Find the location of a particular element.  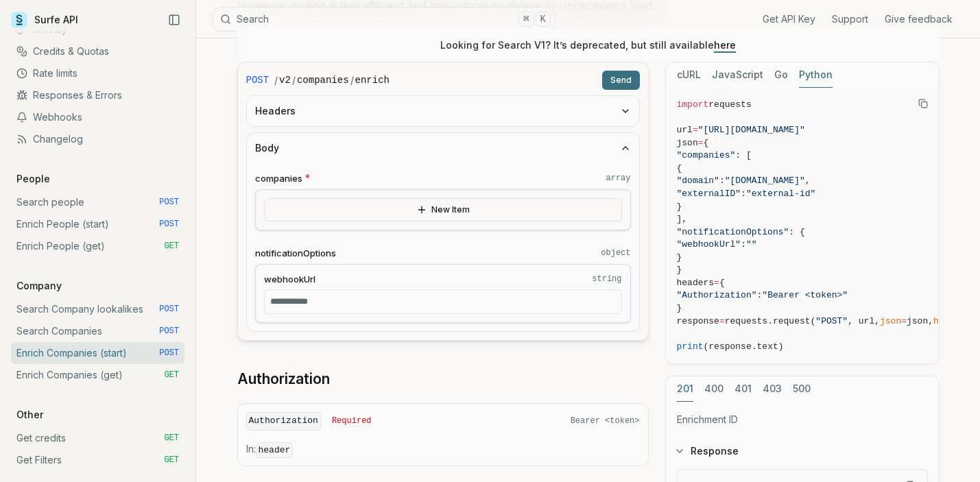

span: , url, is located at coordinates (864, 321).